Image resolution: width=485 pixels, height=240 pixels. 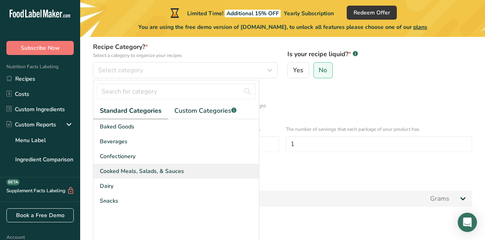 What do you see at coordinates (283, 184) in the screenshot?
I see `p: Add recipe serving size.` at bounding box center [283, 184].